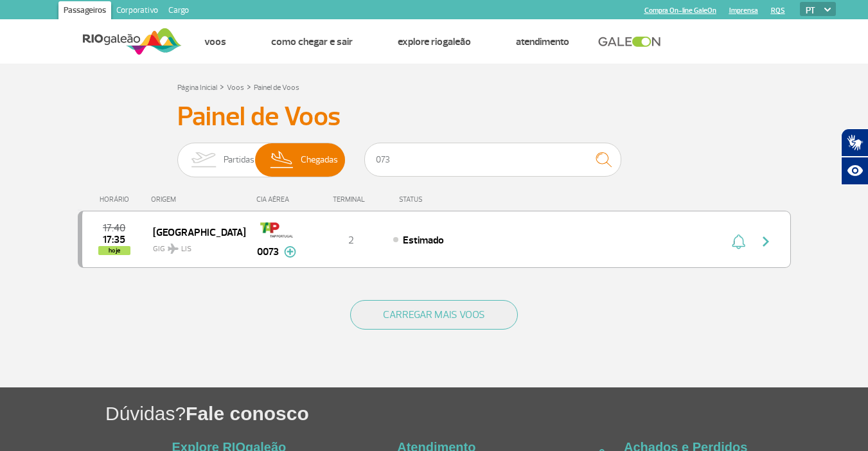  What do you see at coordinates (179, 12) in the screenshot?
I see `a: Cargo` at bounding box center [179, 12].